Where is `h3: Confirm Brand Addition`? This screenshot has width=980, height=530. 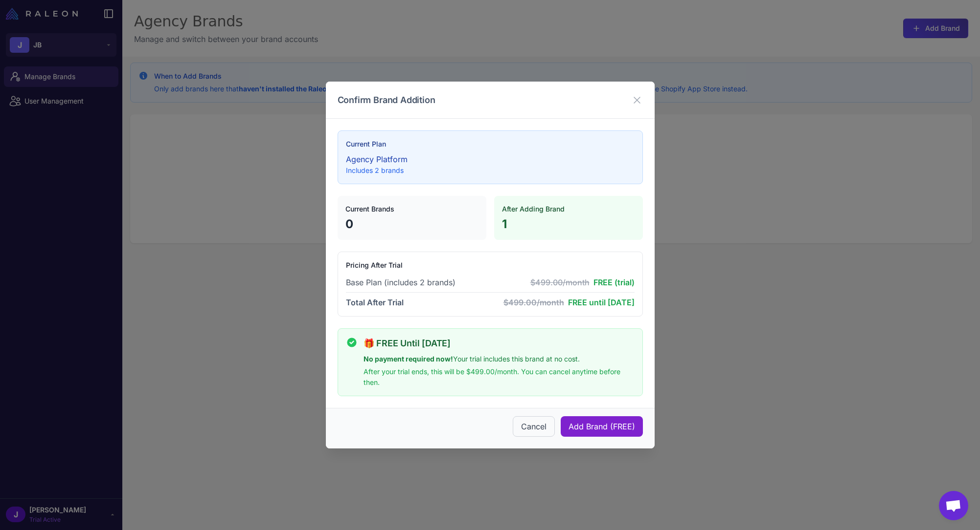
h3: Confirm Brand Addition is located at coordinates (386, 100).